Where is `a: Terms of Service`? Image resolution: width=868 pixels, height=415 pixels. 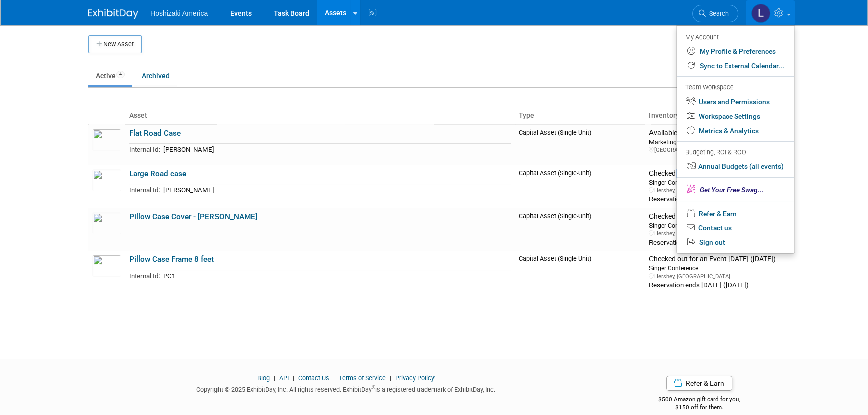
a: Terms of Service is located at coordinates (362, 378).